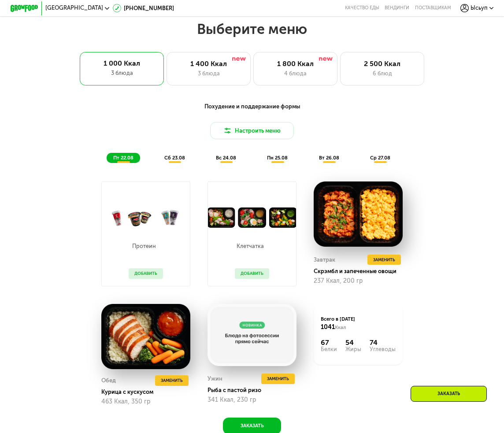 The height and width of the screenshot is (433, 504). I want to click on div: Обед, so click(109, 381).